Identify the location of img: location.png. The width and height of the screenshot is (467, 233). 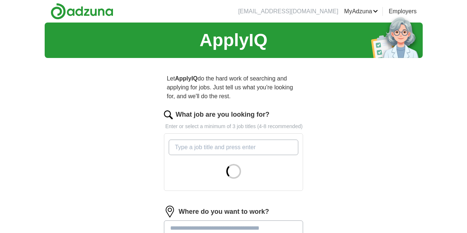
(170, 211).